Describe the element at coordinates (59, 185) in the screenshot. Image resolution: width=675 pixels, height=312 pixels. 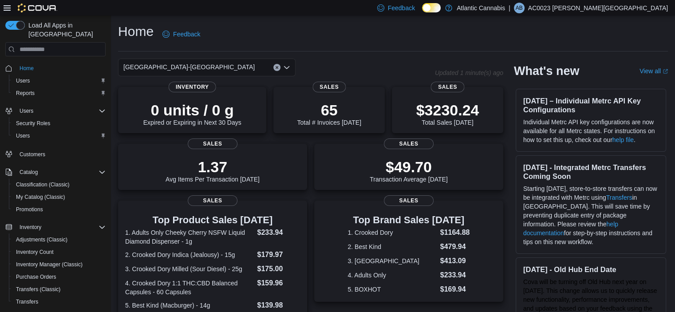
I see `span: Classification (Classic)` at that location.